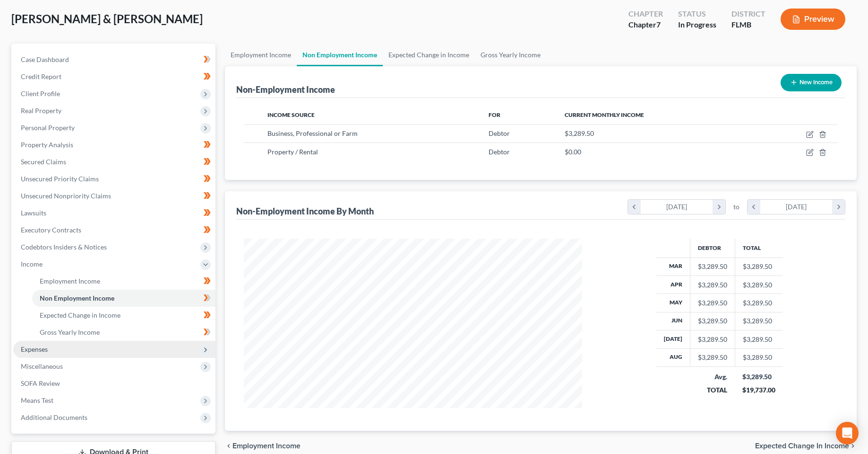 The image size is (868, 454). What do you see at coordinates (41, 110) in the screenshot?
I see `span: Real Property` at bounding box center [41, 110].